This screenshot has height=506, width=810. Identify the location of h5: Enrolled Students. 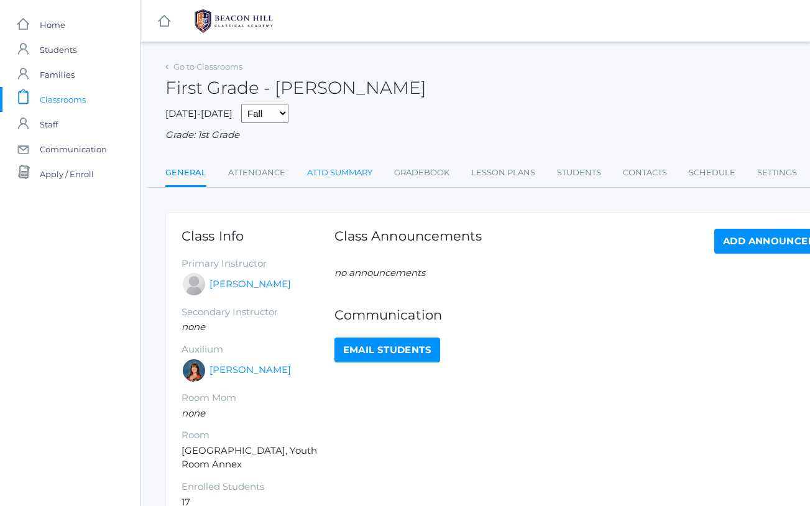
(258, 487).